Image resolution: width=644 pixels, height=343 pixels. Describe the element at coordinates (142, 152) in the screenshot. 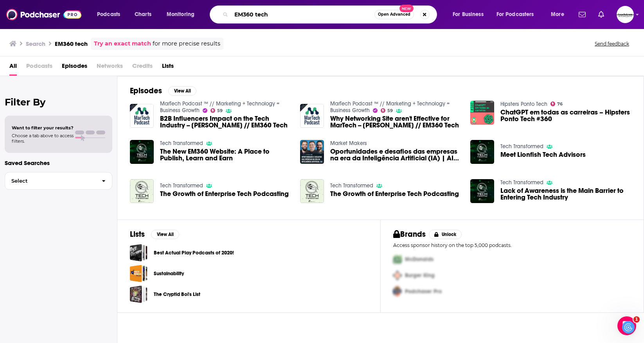

I see `a: The New EM360 Website: A Place to Publish, Learn and Earn` at that location.